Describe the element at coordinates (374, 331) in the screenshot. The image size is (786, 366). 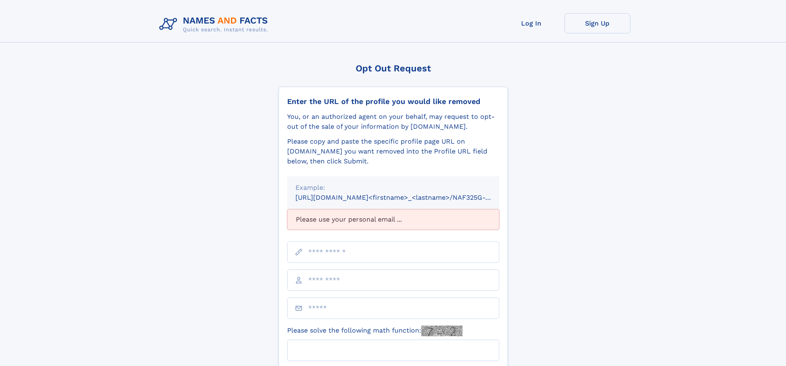
I see `label: Please solve the following math function:` at that location.